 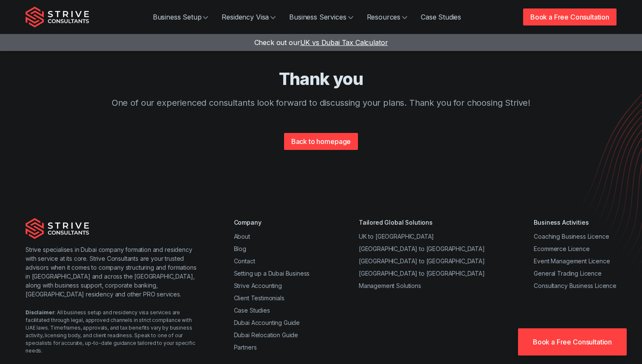 What do you see at coordinates (259, 298) in the screenshot?
I see `a: Client Testimonials` at bounding box center [259, 298].